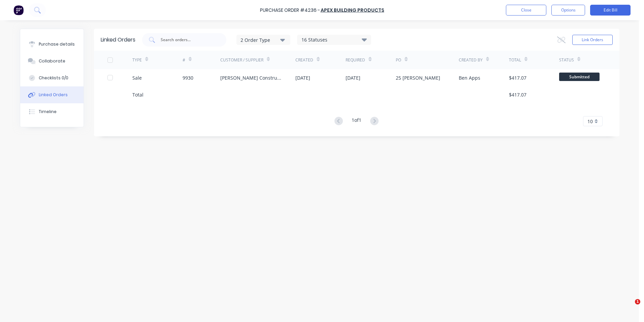 This screenshot has height=322, width=644. What do you see at coordinates (470, 78) in the screenshot?
I see `div: Ben Apps` at bounding box center [470, 78].